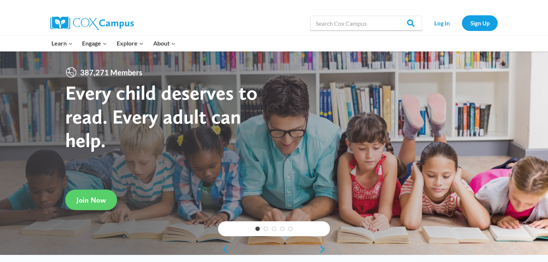 Image resolution: width=548 pixels, height=262 pixels. What do you see at coordinates (91, 200) in the screenshot?
I see `span: Join Now` at bounding box center [91, 200].